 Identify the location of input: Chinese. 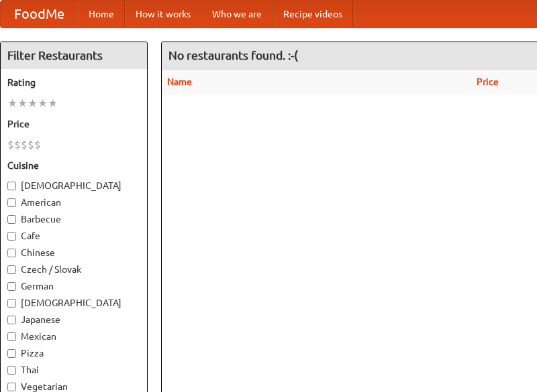
(11, 253).